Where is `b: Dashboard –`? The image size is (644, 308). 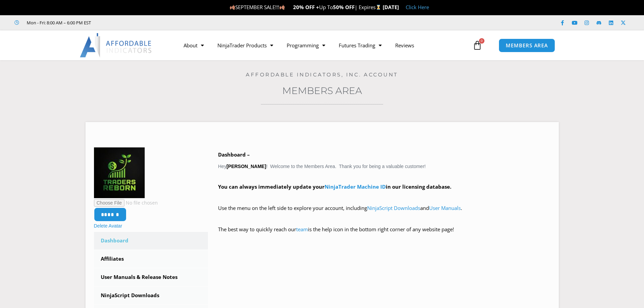
b: Dashboard – is located at coordinates (234, 154).